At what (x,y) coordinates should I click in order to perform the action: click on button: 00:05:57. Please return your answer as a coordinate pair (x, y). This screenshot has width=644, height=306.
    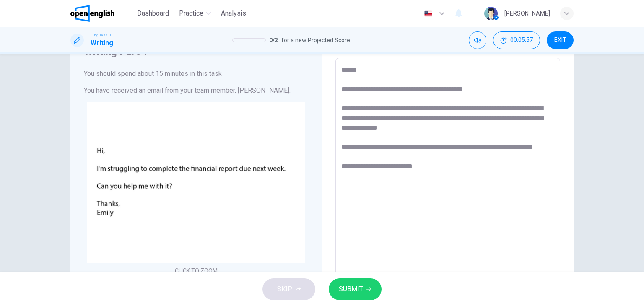
    Looking at the image, I should click on (517, 40).